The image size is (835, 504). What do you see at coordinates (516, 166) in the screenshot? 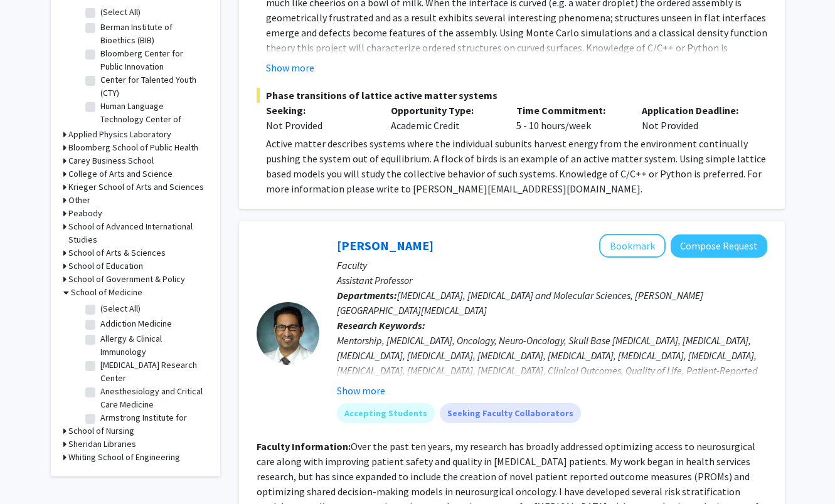
I see `p: Active matter describes systems where the individual subunits harvest energy from the environment...` at bounding box center [516, 166].